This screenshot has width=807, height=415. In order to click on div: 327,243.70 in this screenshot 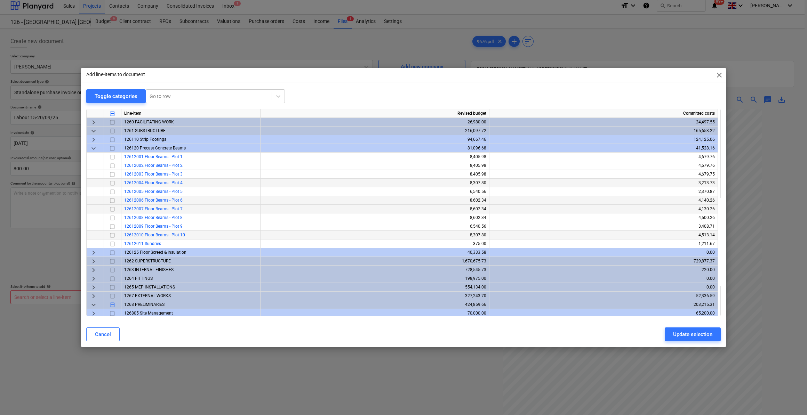, I will do `click(375, 296)`.